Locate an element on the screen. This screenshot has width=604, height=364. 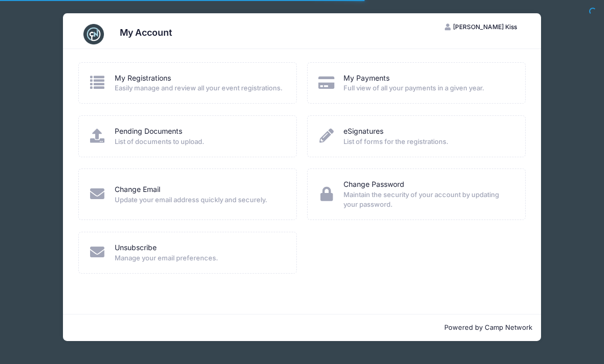
a: Change Email is located at coordinates (137, 190).